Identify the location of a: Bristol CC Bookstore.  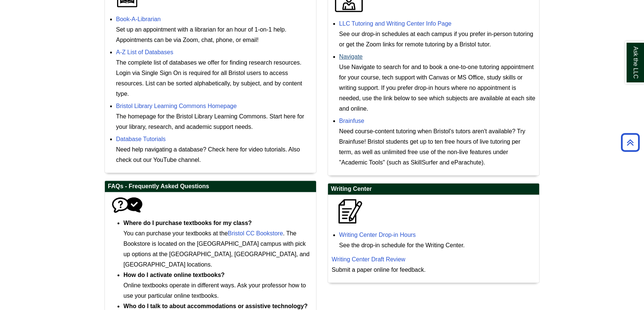
(255, 233).